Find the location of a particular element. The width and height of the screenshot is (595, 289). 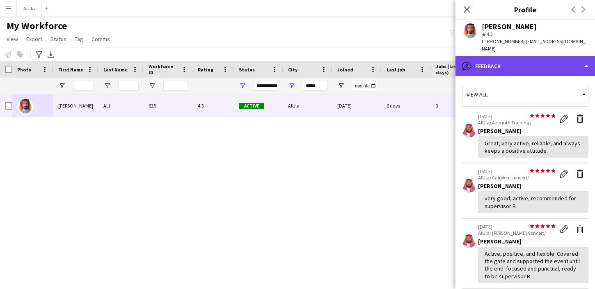

span: Last job is located at coordinates (396, 69).